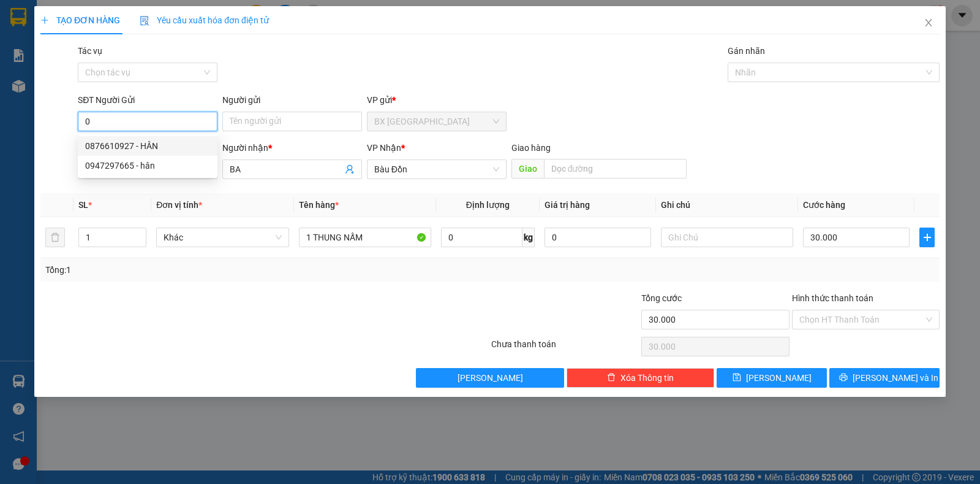 The height and width of the screenshot is (484, 980). Describe the element at coordinates (728, 204) in the screenshot. I see `th: Ghi chú` at that location.